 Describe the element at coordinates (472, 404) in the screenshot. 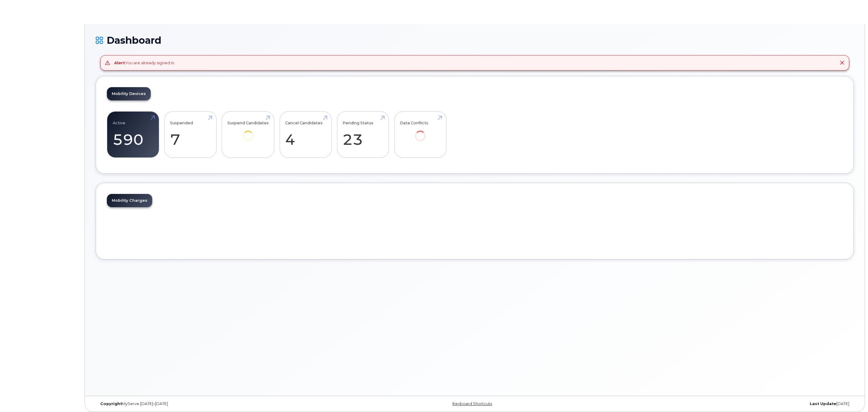

I see `a: Keyboard Shortcuts` at that location.